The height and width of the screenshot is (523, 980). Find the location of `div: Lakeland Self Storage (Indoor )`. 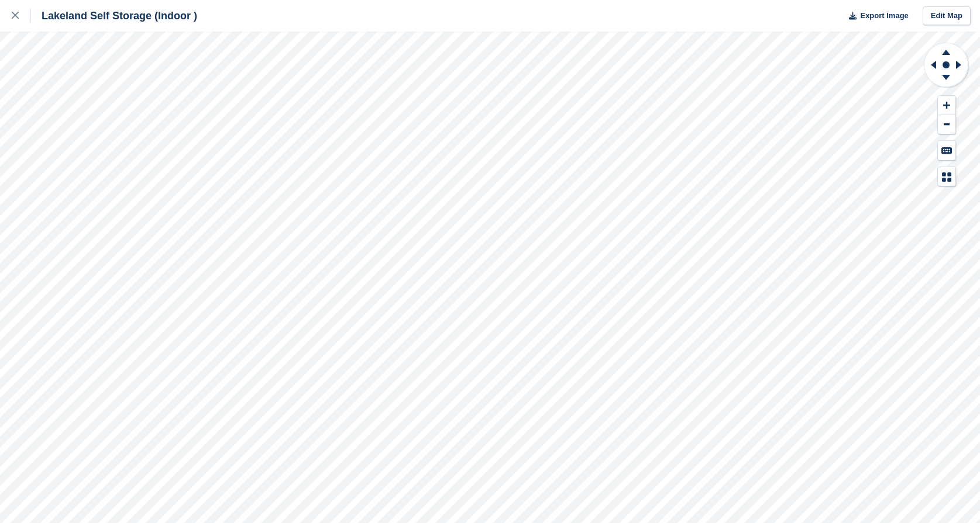

div: Lakeland Self Storage (Indoor ) is located at coordinates (114, 16).